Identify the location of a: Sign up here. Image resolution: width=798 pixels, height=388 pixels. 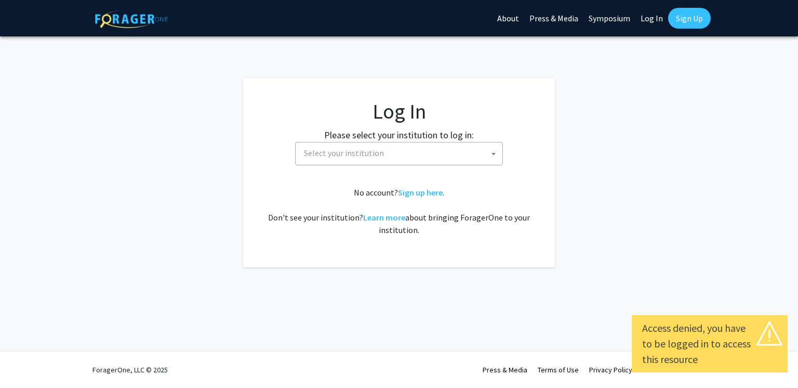
(420, 192).